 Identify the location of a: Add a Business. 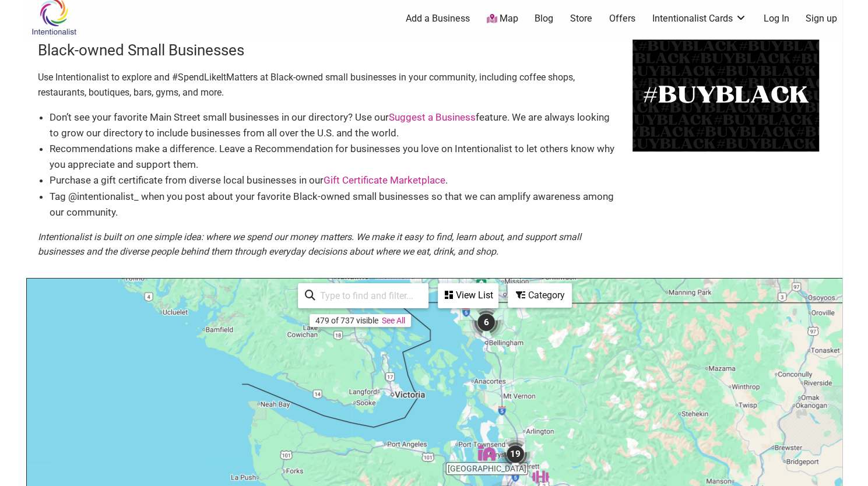
(438, 19).